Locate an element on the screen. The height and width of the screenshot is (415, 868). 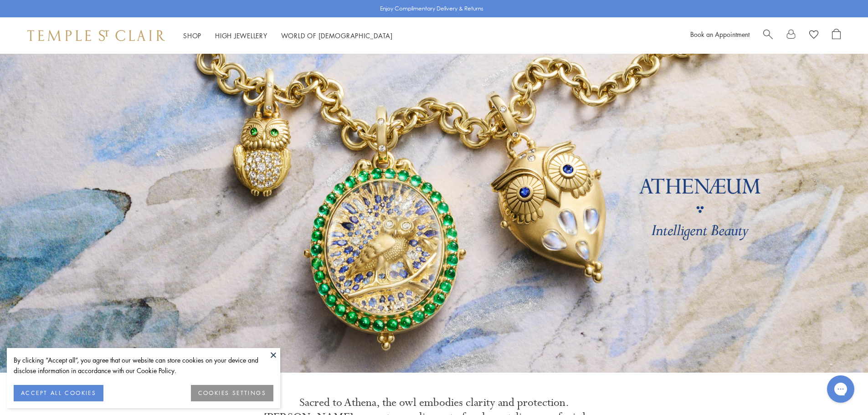
button: ACCEPT ALL COOKIES is located at coordinates (58, 393).